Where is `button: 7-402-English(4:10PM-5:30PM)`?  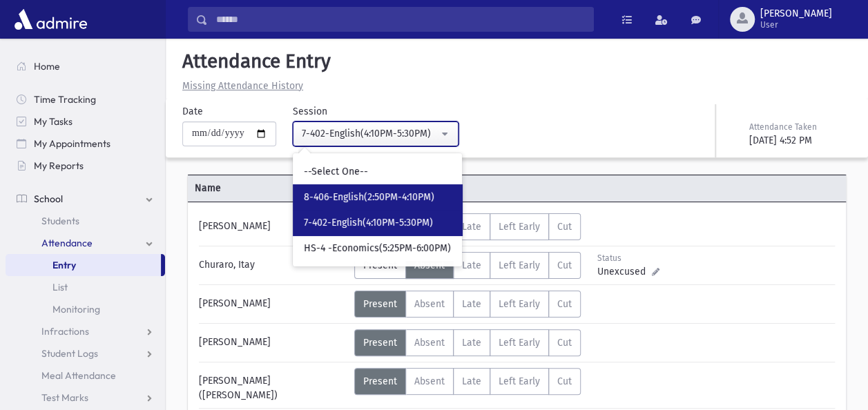
button: 7-402-English(4:10PM-5:30PM) is located at coordinates (375, 133).